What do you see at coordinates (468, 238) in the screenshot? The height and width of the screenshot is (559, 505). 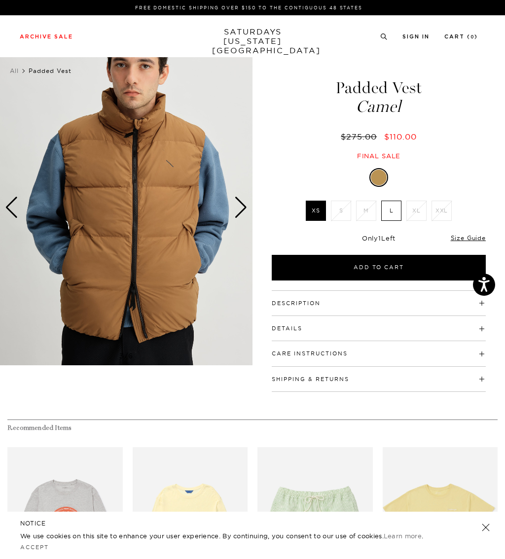 I see `a: Size Guide` at bounding box center [468, 238].